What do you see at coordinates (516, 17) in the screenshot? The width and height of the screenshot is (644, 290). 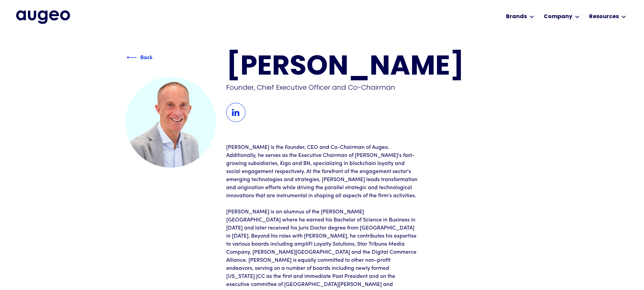 I see `div: Brands` at bounding box center [516, 17].